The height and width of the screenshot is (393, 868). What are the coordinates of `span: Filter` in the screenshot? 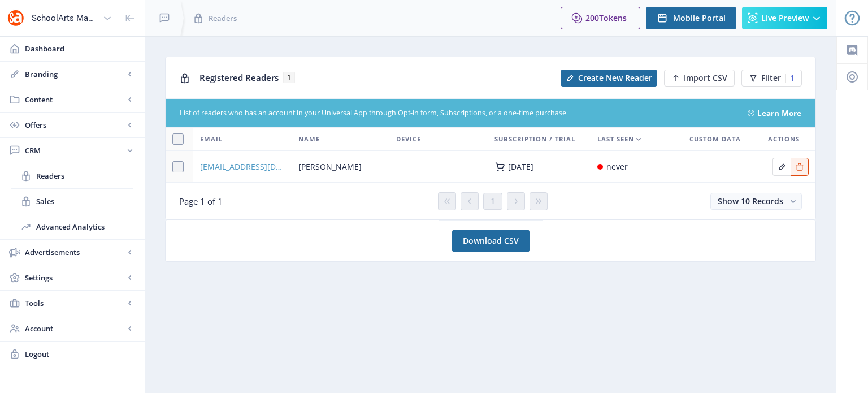 It's located at (771, 78).